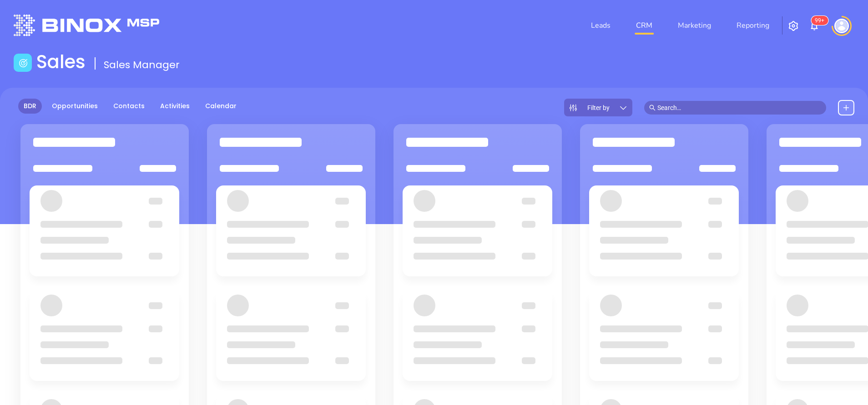  Describe the element at coordinates (645, 26) in the screenshot. I see `a: CRM` at that location.